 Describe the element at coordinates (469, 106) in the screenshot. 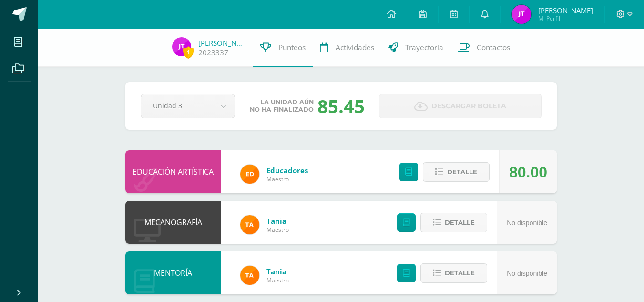

I see `span: Descargar boleta` at that location.